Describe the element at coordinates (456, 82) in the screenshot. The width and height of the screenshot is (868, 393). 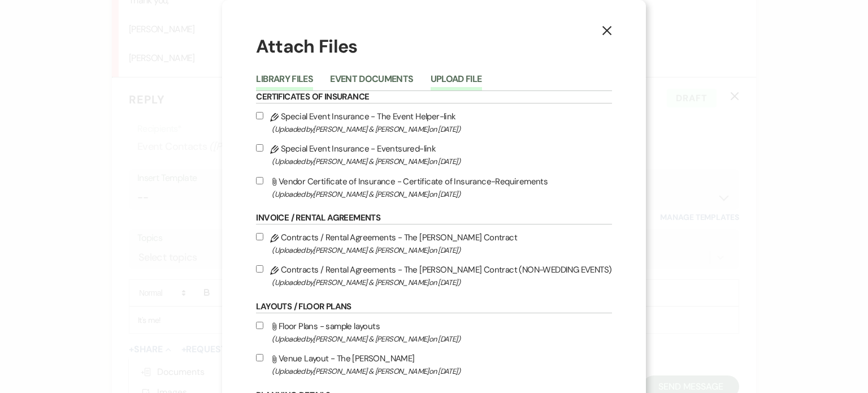
I see `button: Upload File` at that location.